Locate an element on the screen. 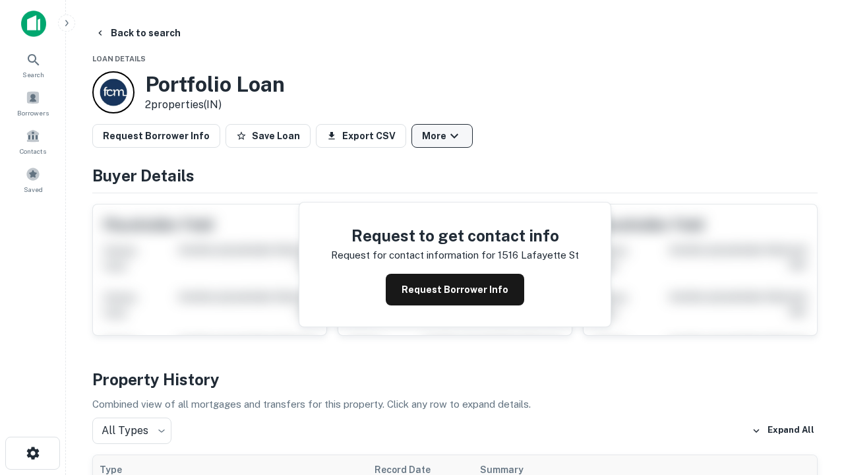 Image resolution: width=844 pixels, height=475 pixels. span: Borrowers is located at coordinates (33, 113).